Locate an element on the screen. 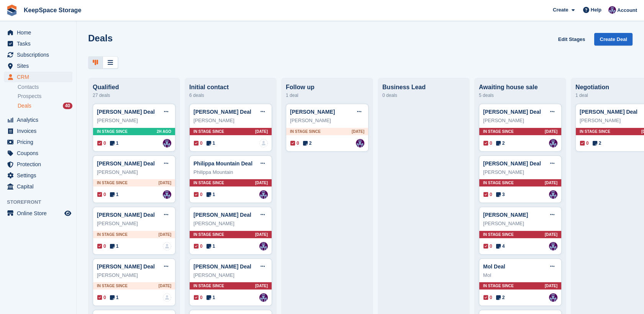  a: Mol Deal is located at coordinates (494, 266).